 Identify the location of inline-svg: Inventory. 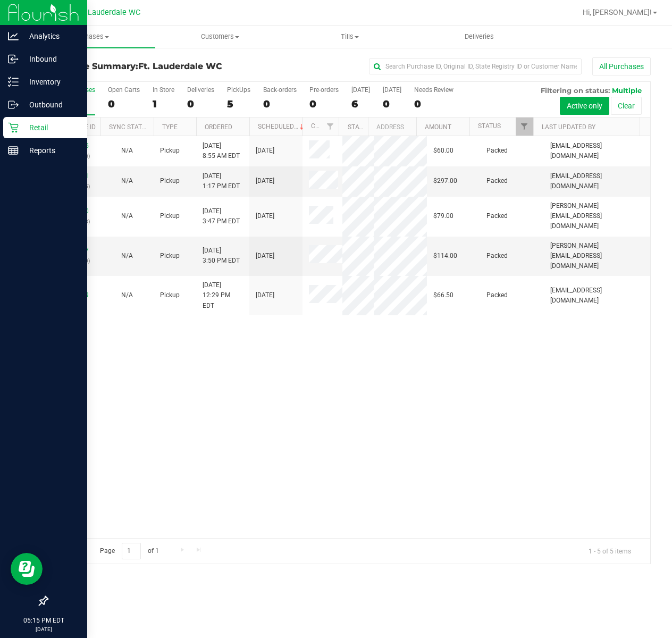
(13, 82).